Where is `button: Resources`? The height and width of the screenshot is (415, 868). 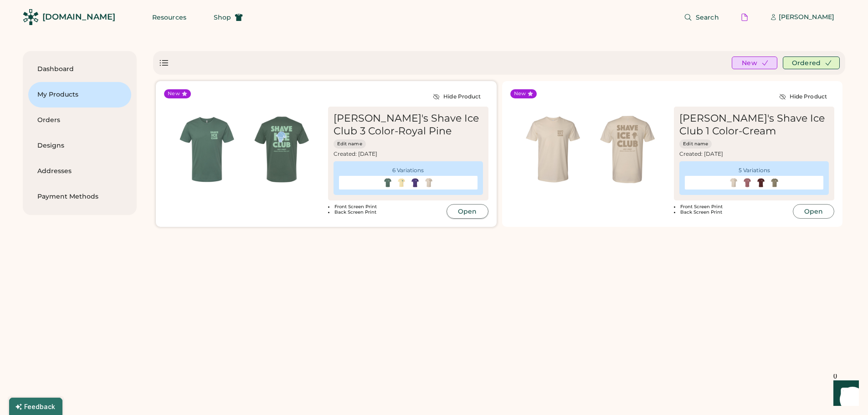 button: Resources is located at coordinates (169, 17).